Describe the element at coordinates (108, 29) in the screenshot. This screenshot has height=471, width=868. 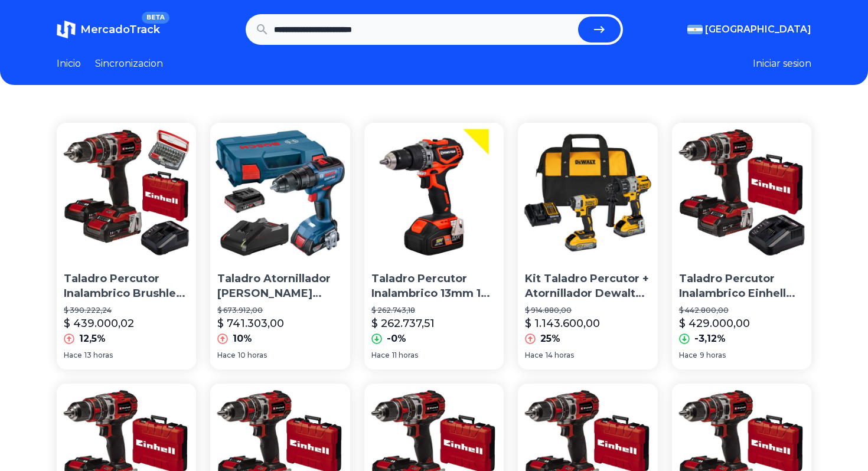
I see `a: MercadoTrackBETA` at that location.